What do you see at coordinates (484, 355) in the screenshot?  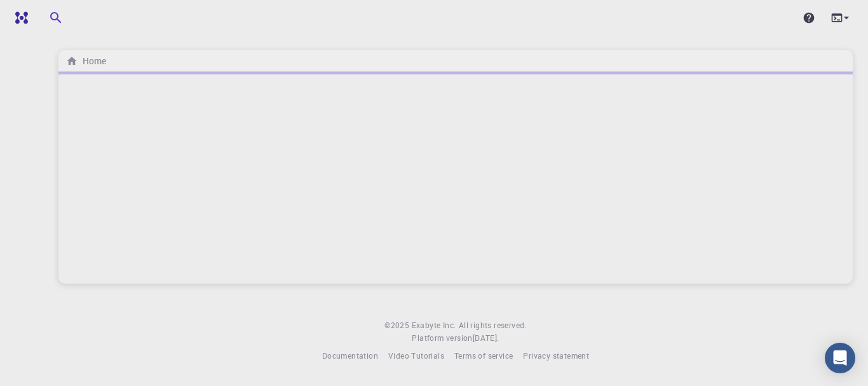 I see `span: Terms of service` at bounding box center [484, 355].